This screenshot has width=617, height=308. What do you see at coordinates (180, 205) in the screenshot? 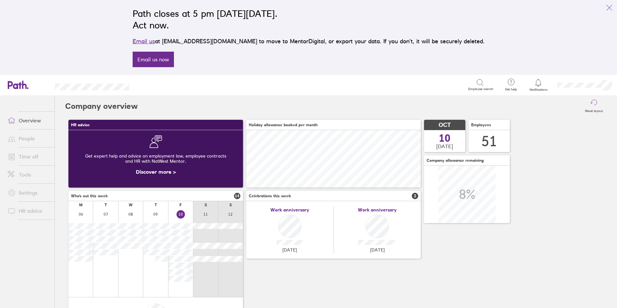
I see `div: F` at bounding box center [180, 205].